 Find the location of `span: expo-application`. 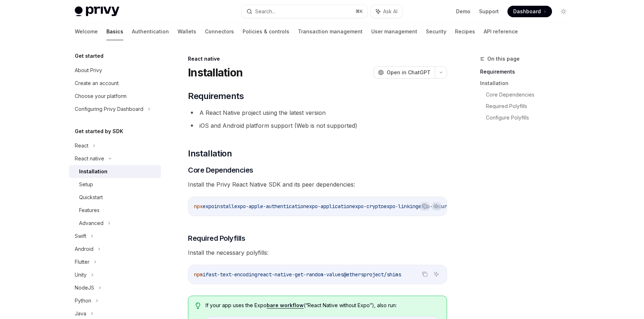

span: expo-application is located at coordinates (329, 206).